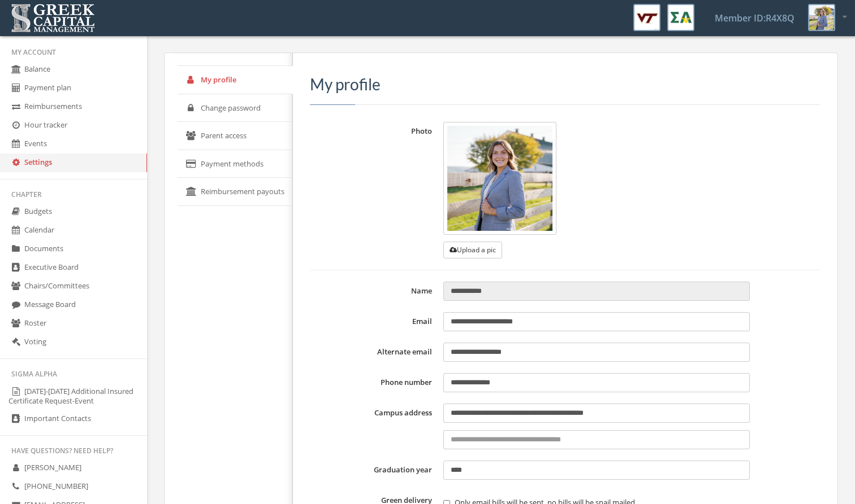 The height and width of the screenshot is (504, 855). What do you see at coordinates (473, 250) in the screenshot?
I see `button: Upload a pic` at bounding box center [473, 250].